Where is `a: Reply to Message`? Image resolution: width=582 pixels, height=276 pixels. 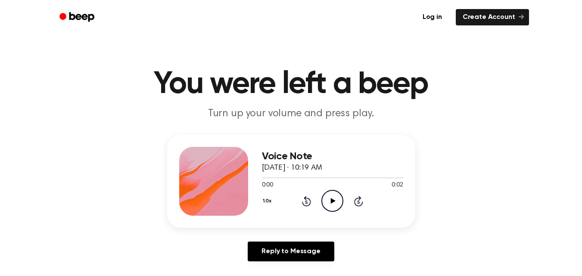
a: Reply to Message is located at coordinates (291, 252).